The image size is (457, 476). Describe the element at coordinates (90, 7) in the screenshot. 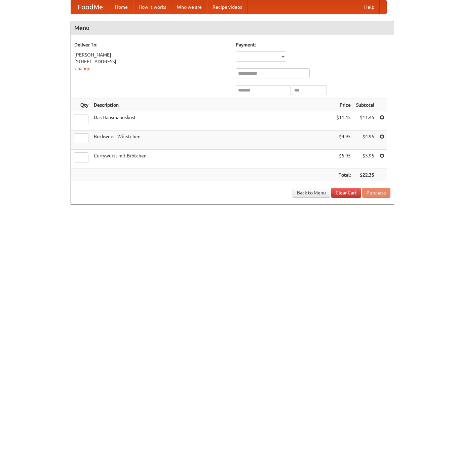

I see `a: FoodMe` at that location.